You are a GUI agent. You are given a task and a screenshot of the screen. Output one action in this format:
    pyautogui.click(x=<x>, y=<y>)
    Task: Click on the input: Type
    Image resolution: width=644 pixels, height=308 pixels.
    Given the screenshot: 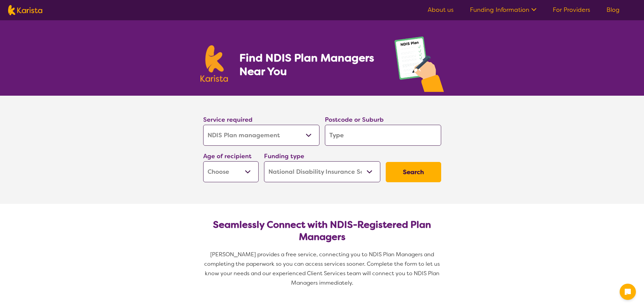 What is the action you would take?
    pyautogui.click(x=383, y=135)
    